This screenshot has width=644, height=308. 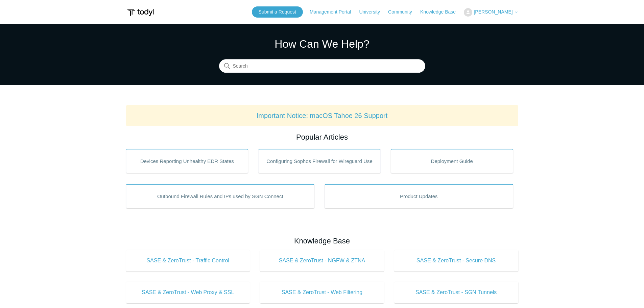 I want to click on h2: Popular Articles, so click(x=322, y=137).